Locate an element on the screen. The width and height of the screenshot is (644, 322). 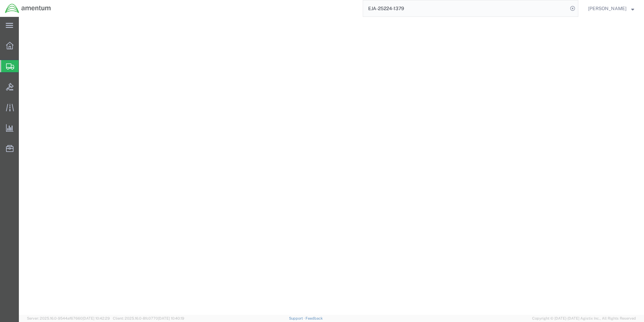
span: Server: 2025.16.0-9544af67660 is located at coordinates (68, 318).